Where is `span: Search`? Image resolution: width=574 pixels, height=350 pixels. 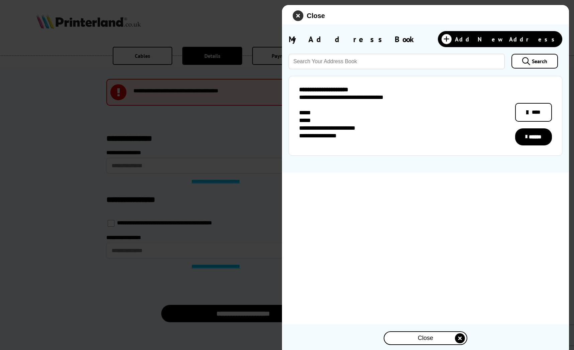
span: Search is located at coordinates (539, 61).